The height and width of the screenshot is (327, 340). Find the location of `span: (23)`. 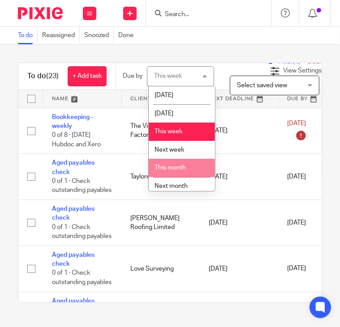

span: (23) is located at coordinates (52, 76).